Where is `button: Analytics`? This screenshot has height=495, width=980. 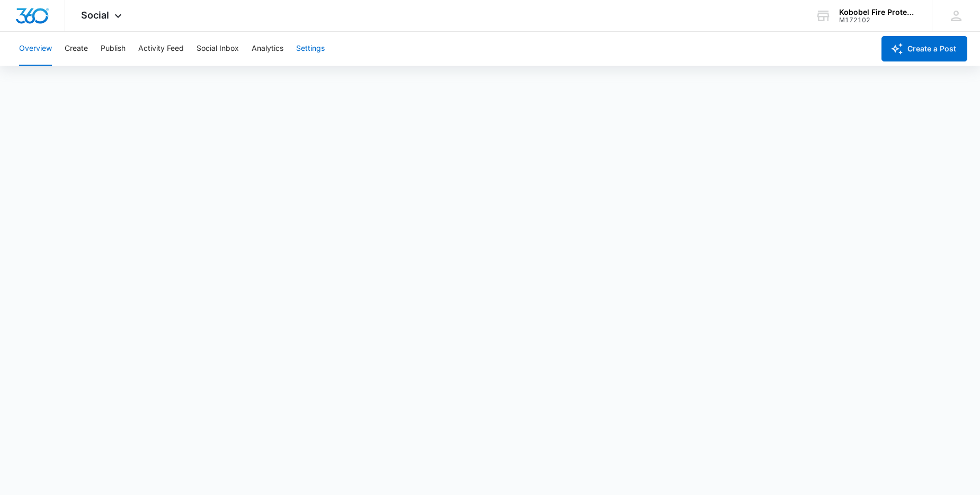 button: Analytics is located at coordinates (268, 49).